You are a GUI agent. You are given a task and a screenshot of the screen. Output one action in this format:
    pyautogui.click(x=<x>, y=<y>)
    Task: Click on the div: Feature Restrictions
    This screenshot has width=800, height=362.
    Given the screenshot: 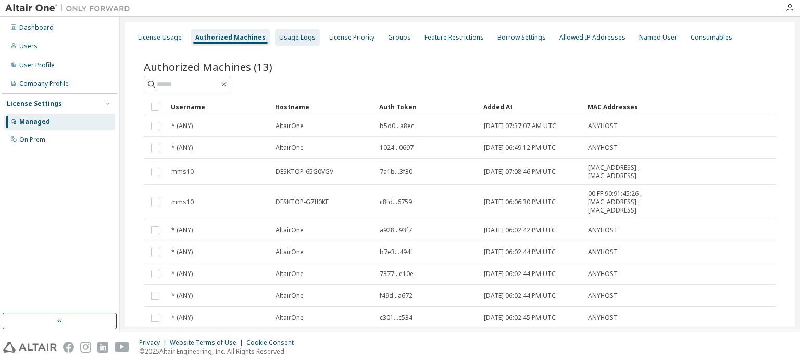 What is the action you would take?
    pyautogui.click(x=454, y=37)
    